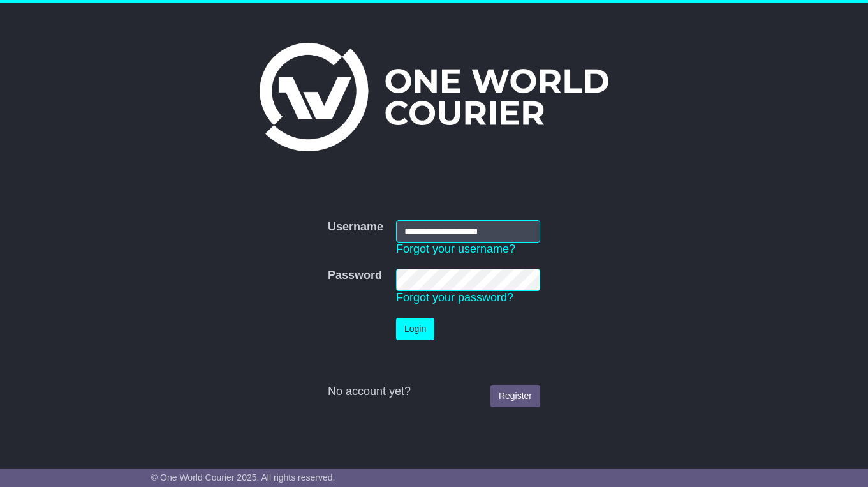 This screenshot has height=487, width=868. What do you see at coordinates (355, 227) in the screenshot?
I see `label: Username` at bounding box center [355, 227].